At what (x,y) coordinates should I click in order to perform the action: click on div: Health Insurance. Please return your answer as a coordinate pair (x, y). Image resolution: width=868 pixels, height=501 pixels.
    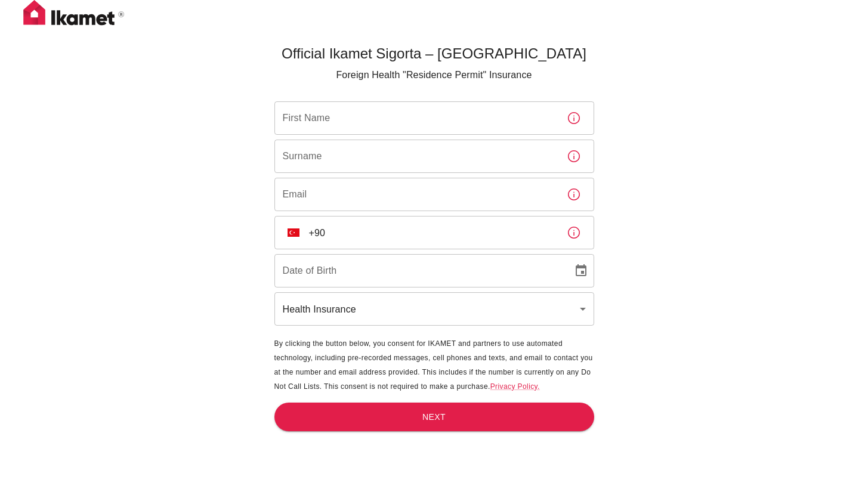
    Looking at the image, I should click on (435, 309).